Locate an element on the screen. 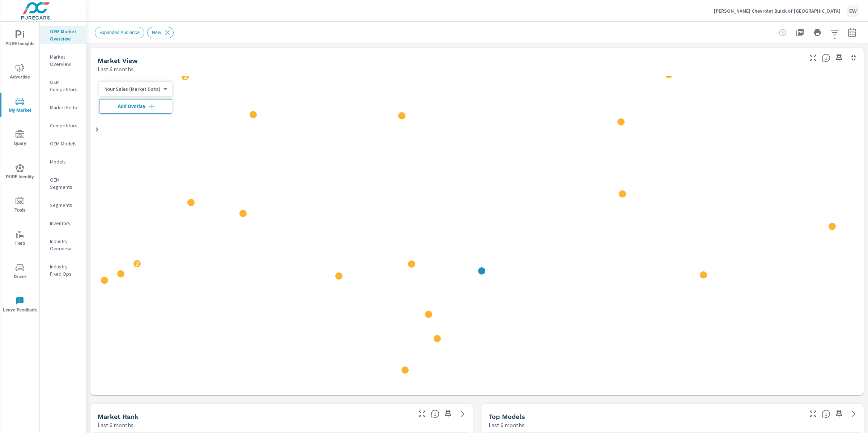 The width and height of the screenshot is (868, 433). div: Industry Overview is located at coordinates (63, 245).